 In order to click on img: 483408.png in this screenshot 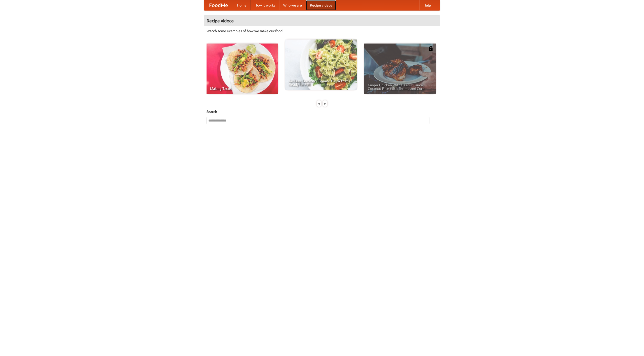, I will do `click(430, 49)`.